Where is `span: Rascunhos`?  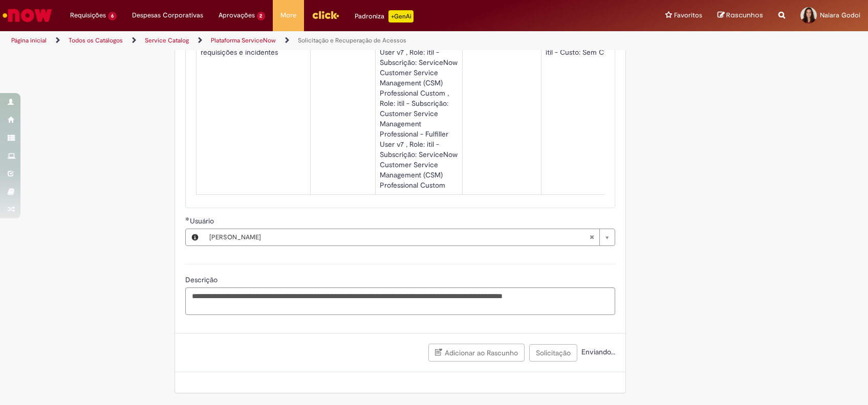
span: Rascunhos is located at coordinates (744, 15).